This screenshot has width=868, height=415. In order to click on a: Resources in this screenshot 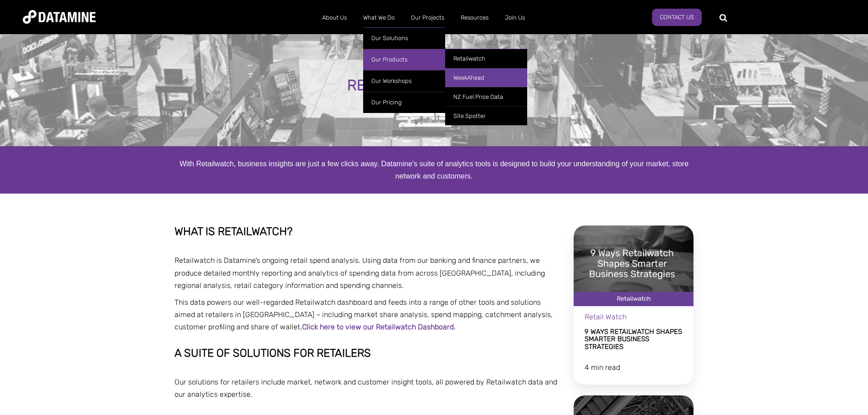, I will do `click(474, 17)`.